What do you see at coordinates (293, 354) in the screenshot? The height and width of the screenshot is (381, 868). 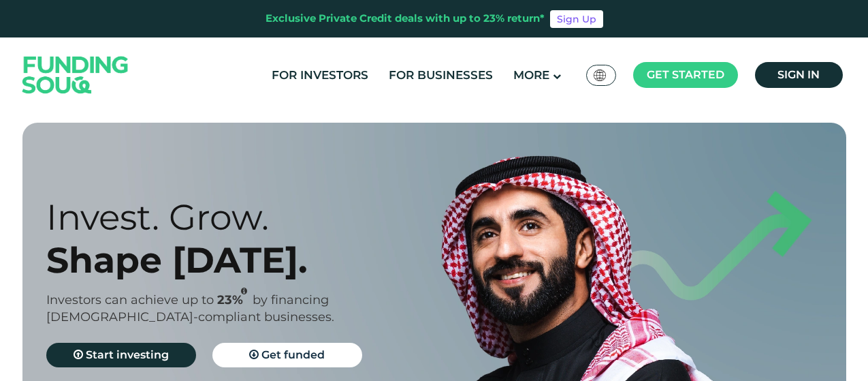 I see `span: Get funded` at bounding box center [293, 354].